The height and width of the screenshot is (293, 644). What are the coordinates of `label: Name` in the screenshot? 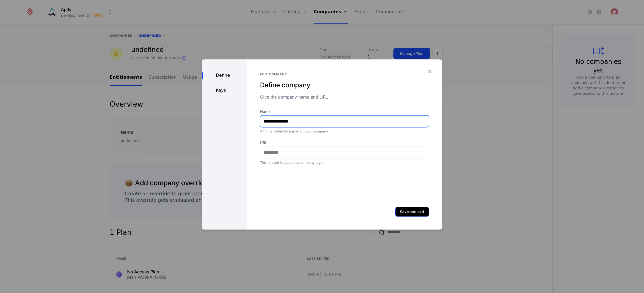 It's located at (344, 111).